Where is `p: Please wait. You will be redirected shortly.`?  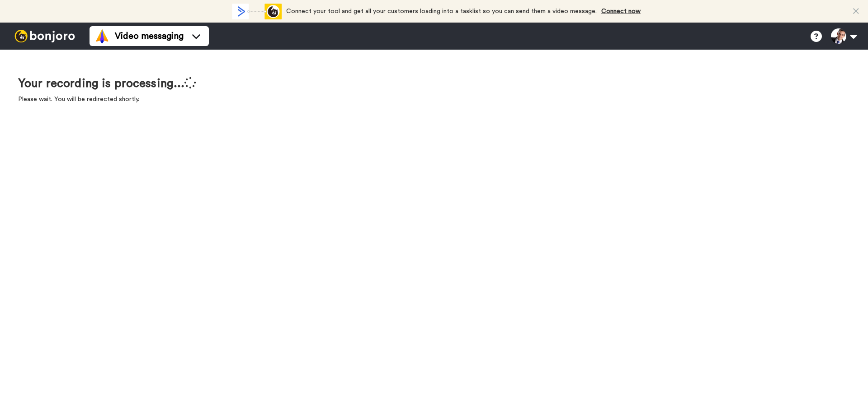 p: Please wait. You will be redirected shortly. is located at coordinates (107, 99).